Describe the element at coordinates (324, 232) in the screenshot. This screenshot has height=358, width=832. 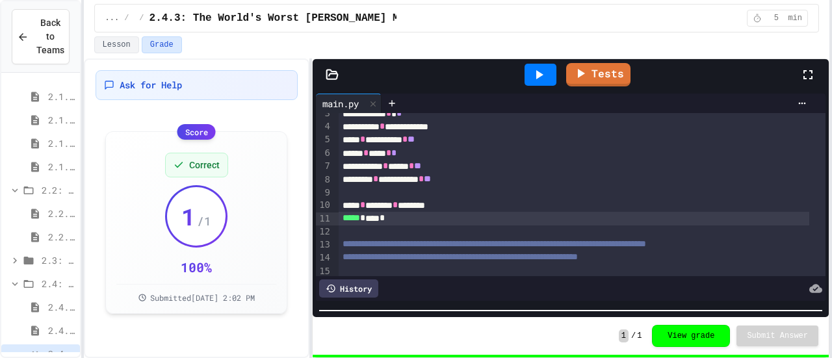
I see `div: 12` at that location.